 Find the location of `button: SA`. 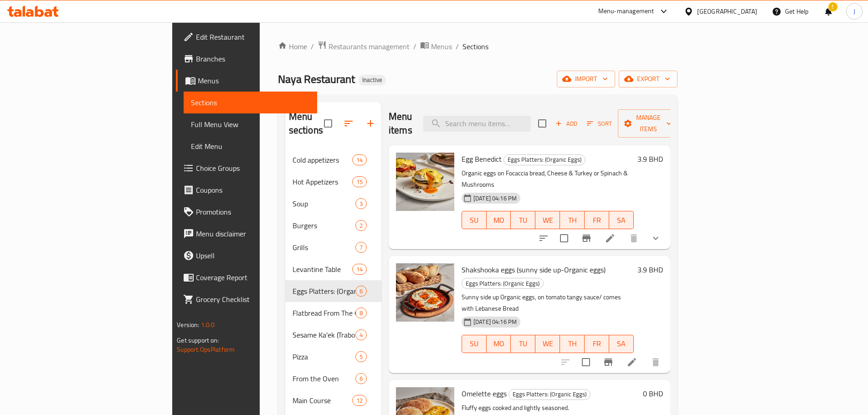

button: SA is located at coordinates (622, 344).